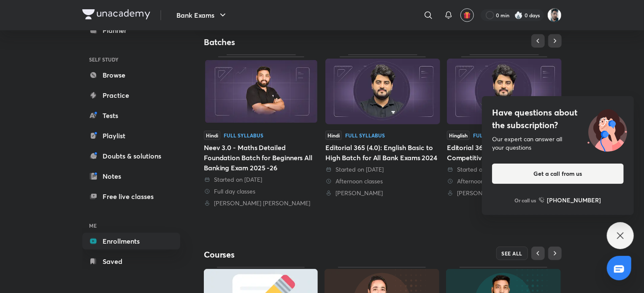 The image size is (644, 293). I want to click on a: Enrollments, so click(131, 241).